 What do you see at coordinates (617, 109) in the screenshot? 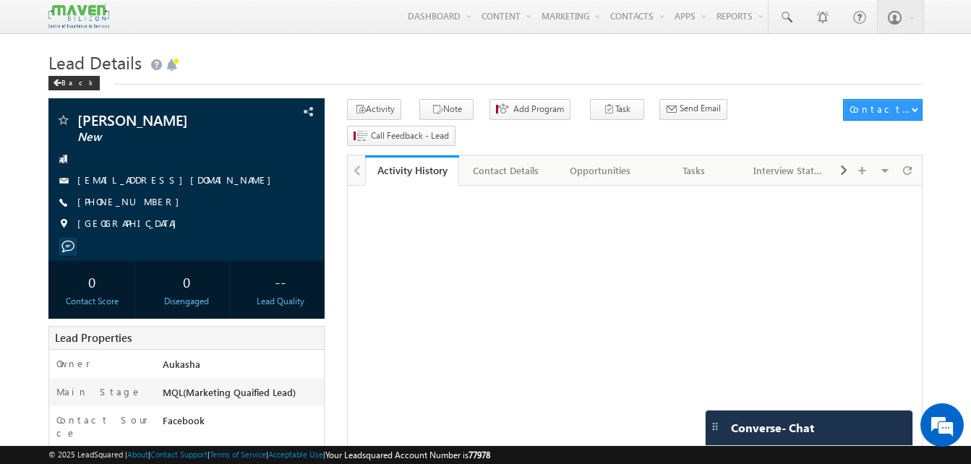
I see `button: Task` at bounding box center [617, 109].